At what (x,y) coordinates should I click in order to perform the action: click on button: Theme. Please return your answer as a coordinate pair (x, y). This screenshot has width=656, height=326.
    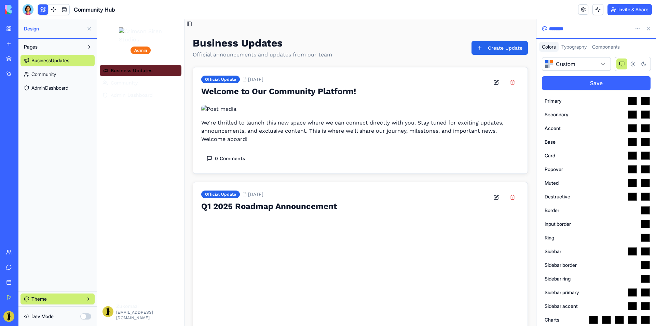
    Looking at the image, I should click on (57, 299).